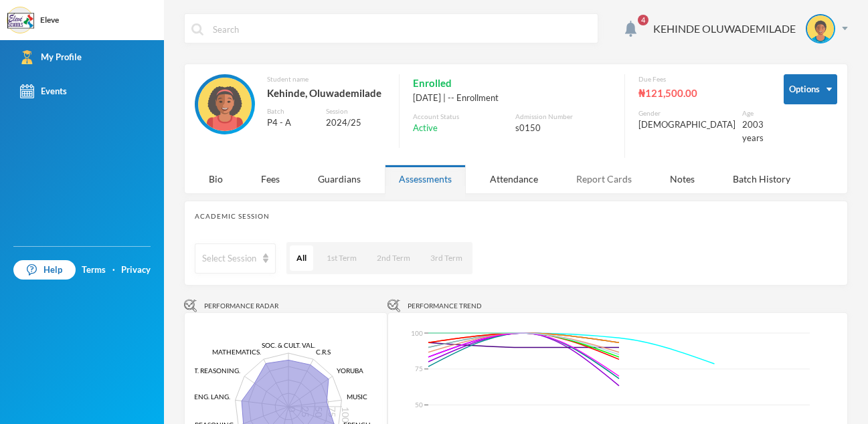 This screenshot has height=424, width=868. I want to click on div: 2003 years, so click(753, 131).